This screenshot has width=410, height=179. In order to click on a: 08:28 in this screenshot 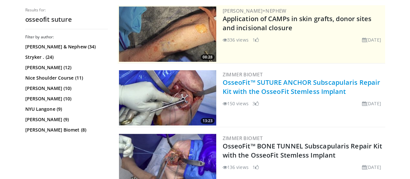, I will do `click(168, 34)`.